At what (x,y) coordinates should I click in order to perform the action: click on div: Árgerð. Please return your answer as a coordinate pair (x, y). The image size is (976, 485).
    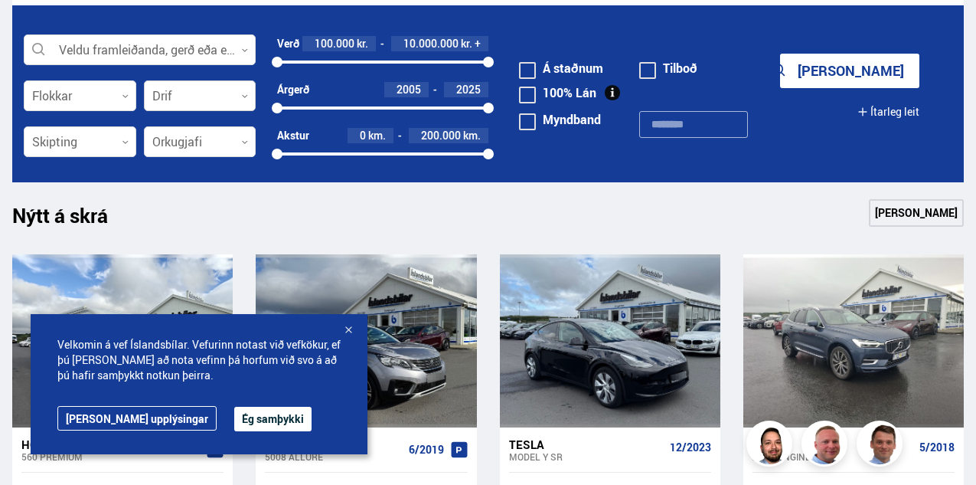
    Looking at the image, I should click on (293, 90).